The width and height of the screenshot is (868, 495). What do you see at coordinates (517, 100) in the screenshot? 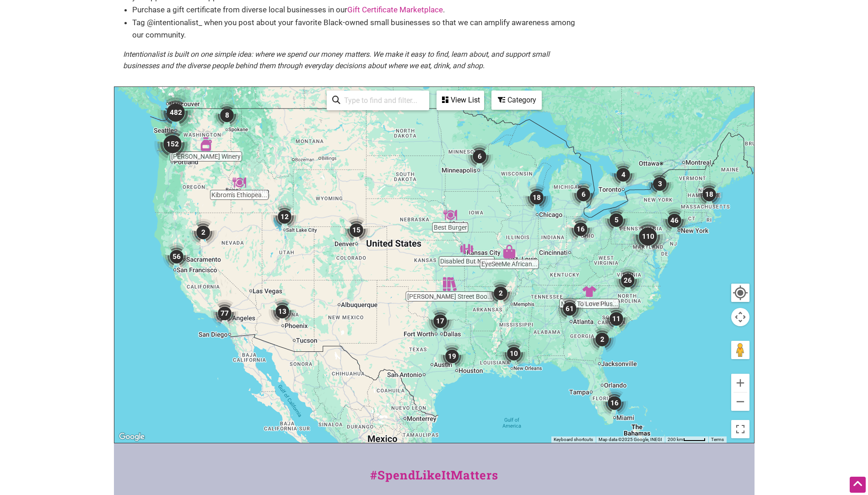
I see `div: Category` at bounding box center [517, 100].